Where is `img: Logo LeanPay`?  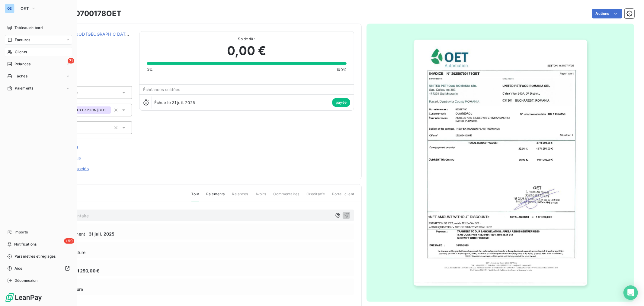
img: Logo LeanPay is located at coordinates (24, 297).